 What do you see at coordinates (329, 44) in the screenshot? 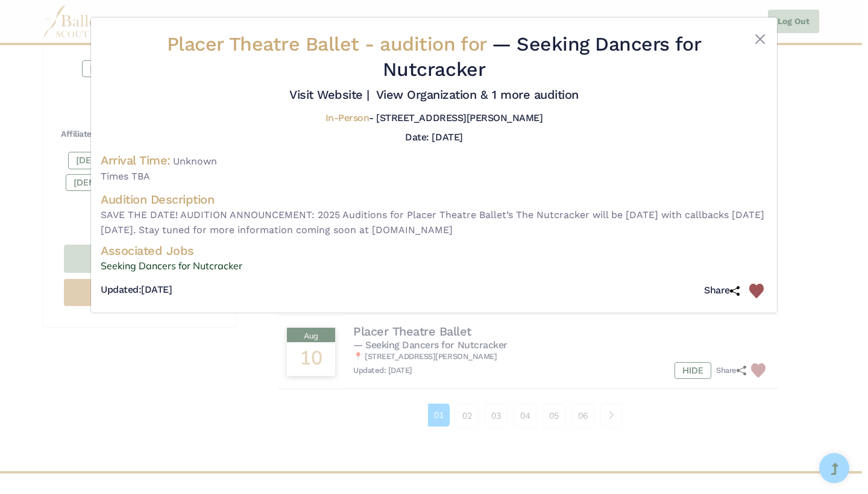
I see `span: Placer Theatre Ballet -` at bounding box center [329, 44].